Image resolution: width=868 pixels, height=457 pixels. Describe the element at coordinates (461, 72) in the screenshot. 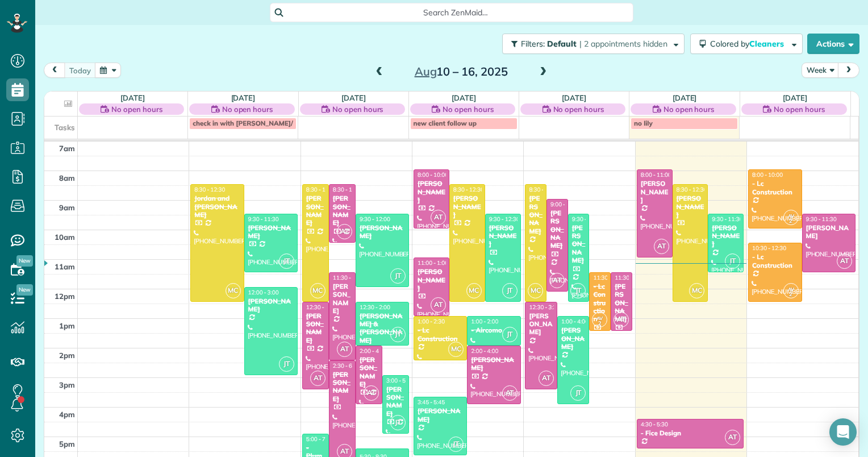

I see `h2: 10 – 16, 2025` at that location.